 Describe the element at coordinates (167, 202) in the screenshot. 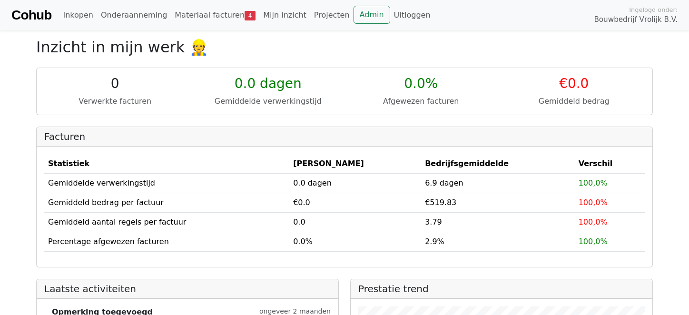

I see `td: Gemiddeld bedrag per factuur` at that location.